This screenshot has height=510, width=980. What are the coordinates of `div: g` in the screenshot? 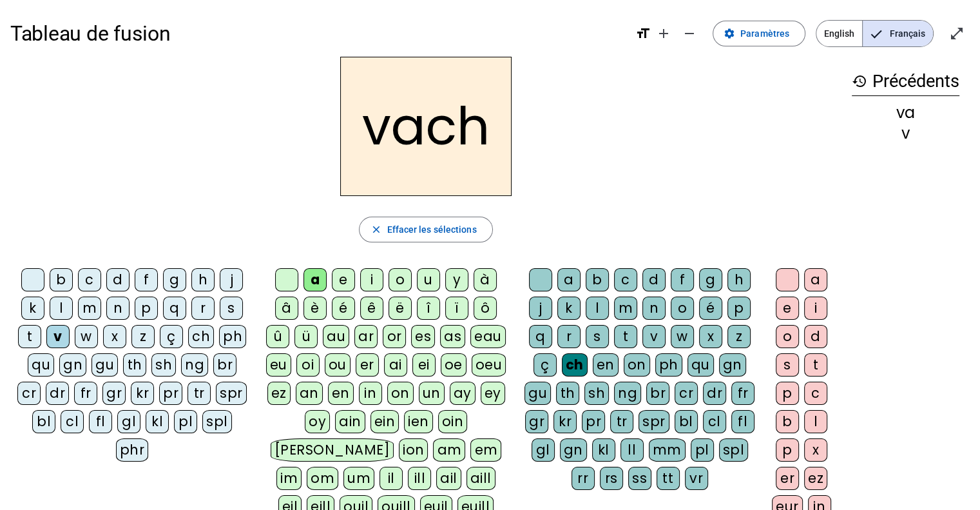 It's located at (711, 280).